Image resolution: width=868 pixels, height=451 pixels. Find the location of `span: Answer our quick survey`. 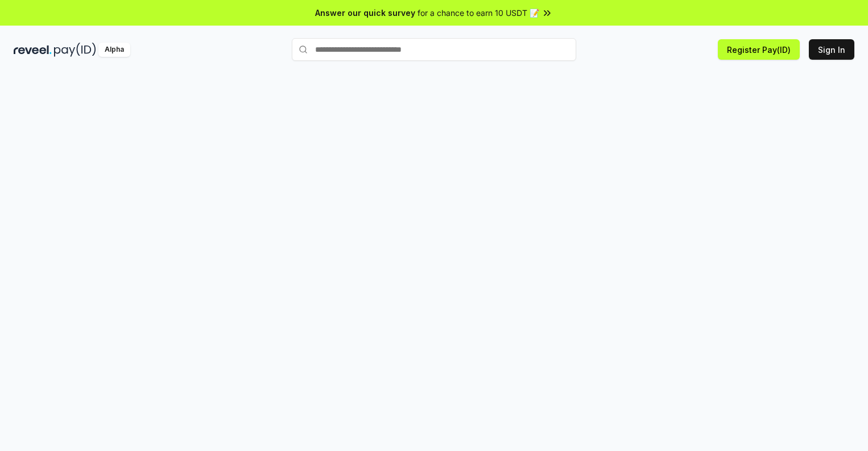

span: Answer our quick survey is located at coordinates (365, 13).